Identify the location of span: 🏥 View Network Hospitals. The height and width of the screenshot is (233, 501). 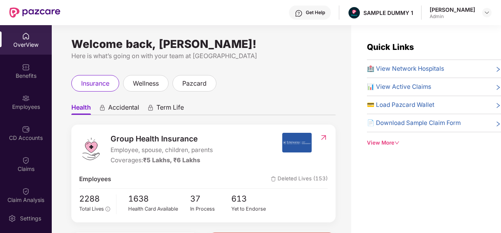
(406, 69).